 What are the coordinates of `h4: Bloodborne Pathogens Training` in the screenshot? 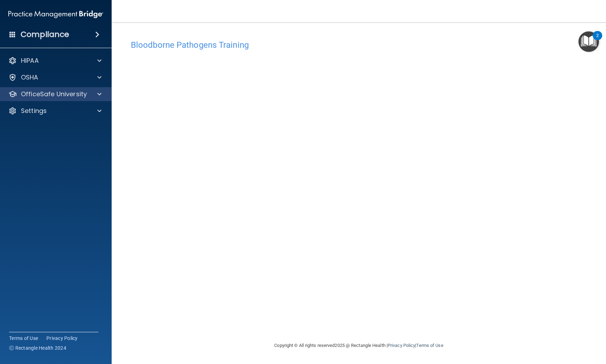 It's located at (359, 45).